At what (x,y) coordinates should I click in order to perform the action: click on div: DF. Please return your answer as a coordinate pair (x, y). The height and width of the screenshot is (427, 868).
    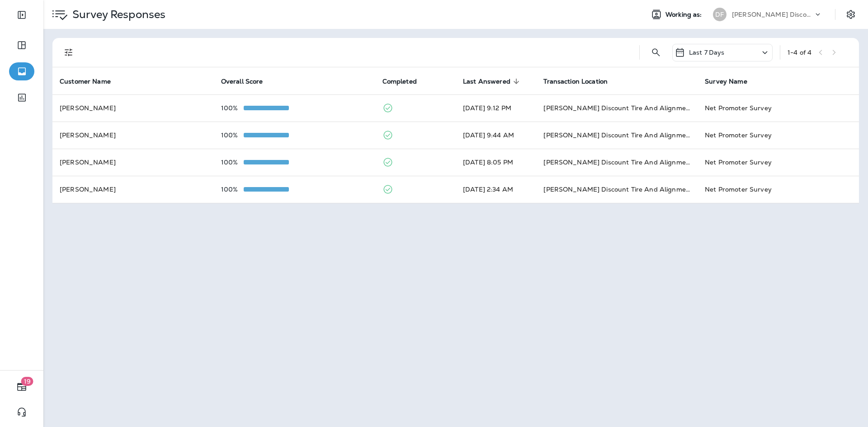
    Looking at the image, I should click on (720, 14).